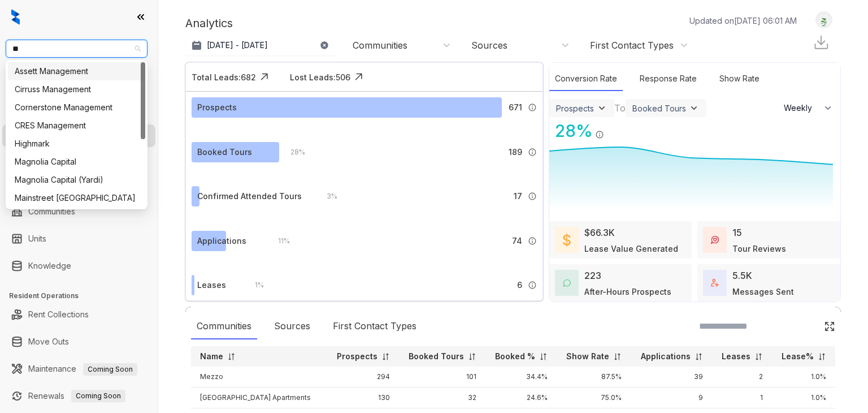  What do you see at coordinates (668, 78) in the screenshot?
I see `div: Response Rate` at bounding box center [668, 78].